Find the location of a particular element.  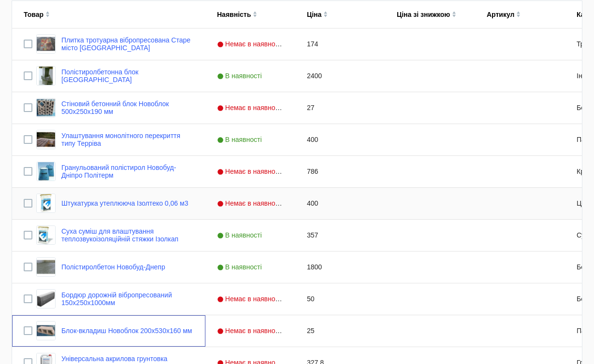

a: Стіновий бетонний блок Новоблок 500x250x190 мм is located at coordinates (128, 108).